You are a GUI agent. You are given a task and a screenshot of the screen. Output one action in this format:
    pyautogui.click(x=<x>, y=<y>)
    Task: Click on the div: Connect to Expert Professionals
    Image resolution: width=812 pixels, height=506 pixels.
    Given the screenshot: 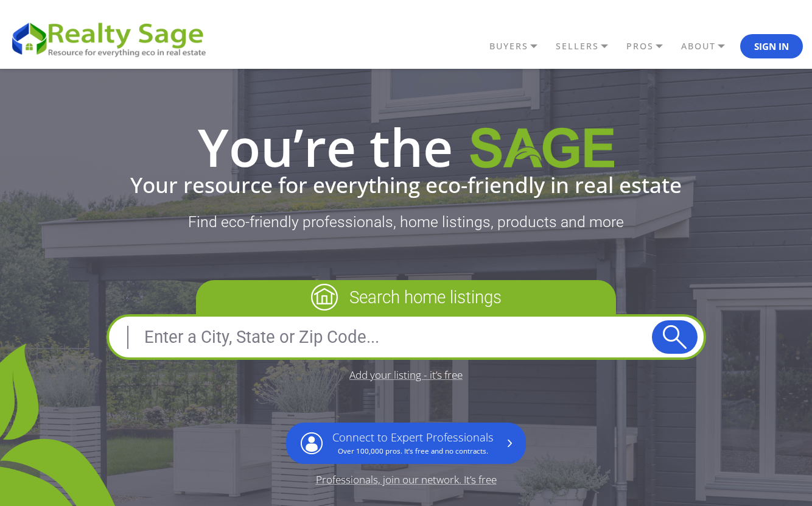 What is the action you would take?
    pyautogui.click(x=413, y=444)
    